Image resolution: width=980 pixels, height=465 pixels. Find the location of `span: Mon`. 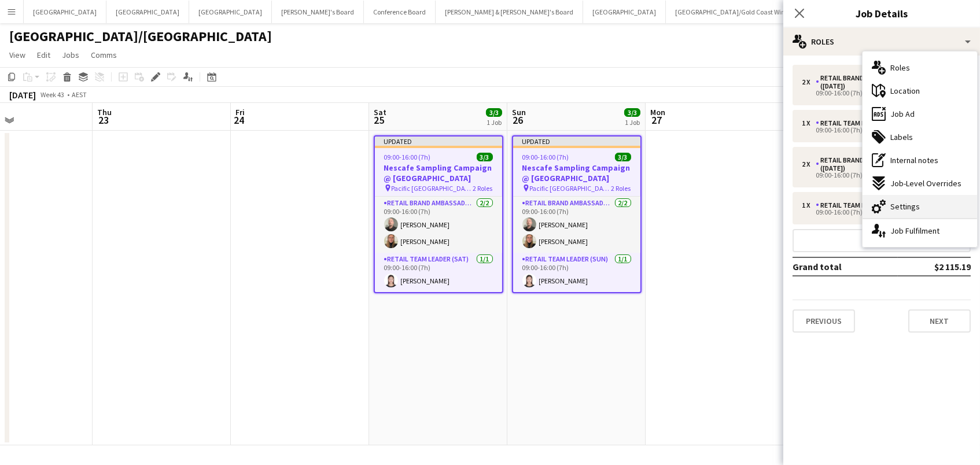

span: Mon is located at coordinates (658, 112).